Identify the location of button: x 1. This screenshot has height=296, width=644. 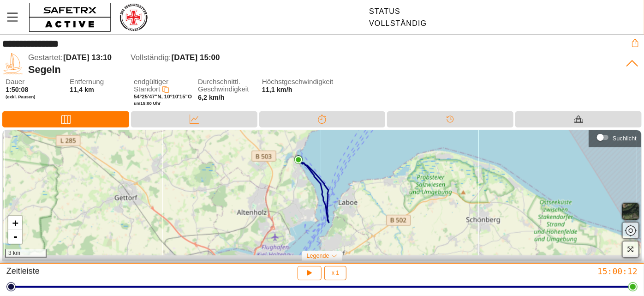
(335, 273).